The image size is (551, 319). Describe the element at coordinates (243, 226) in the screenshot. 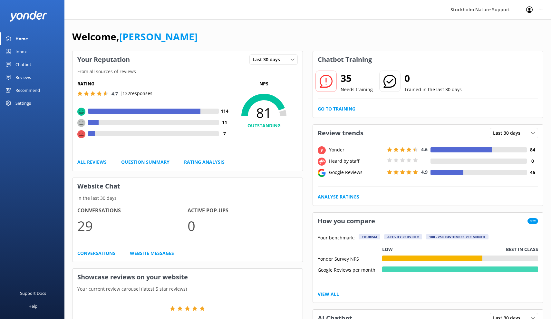

I see `p: 0` at that location.